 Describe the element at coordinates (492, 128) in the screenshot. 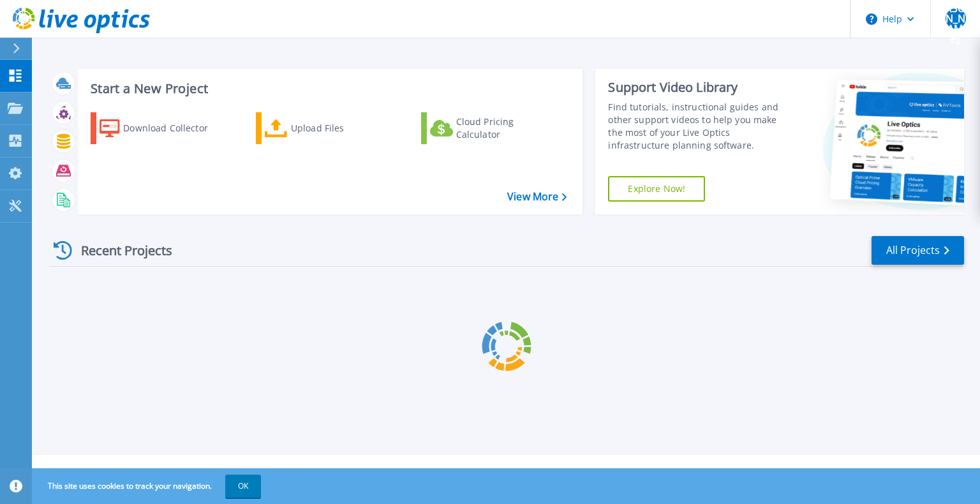

I see `a: Cloud Pricing Calculator` at that location.